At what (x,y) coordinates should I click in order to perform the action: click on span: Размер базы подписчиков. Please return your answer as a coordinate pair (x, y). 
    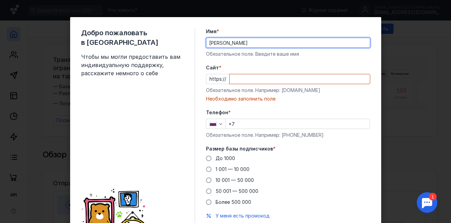
    Looking at the image, I should click on (239, 149).